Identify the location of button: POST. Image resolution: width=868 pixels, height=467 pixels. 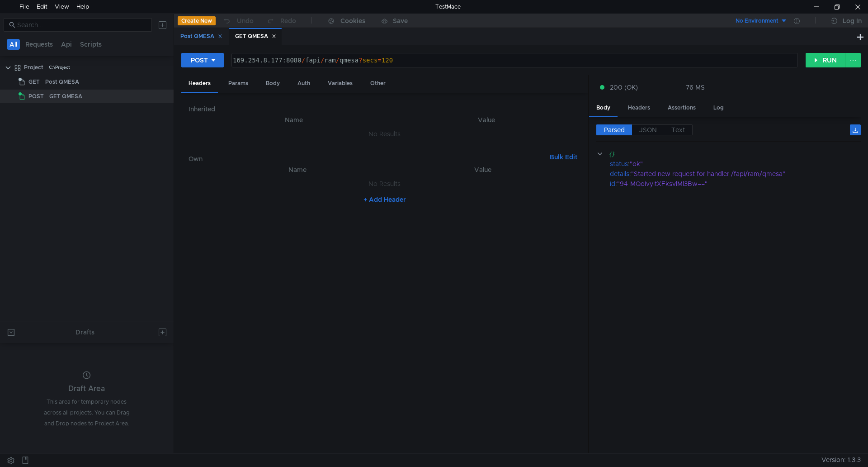
(203, 60).